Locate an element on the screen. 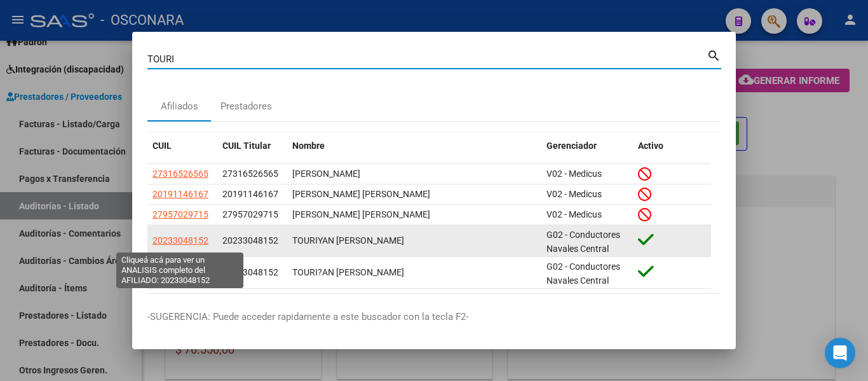 The image size is (868, 381). div: 6 total is located at coordinates (203, 310).